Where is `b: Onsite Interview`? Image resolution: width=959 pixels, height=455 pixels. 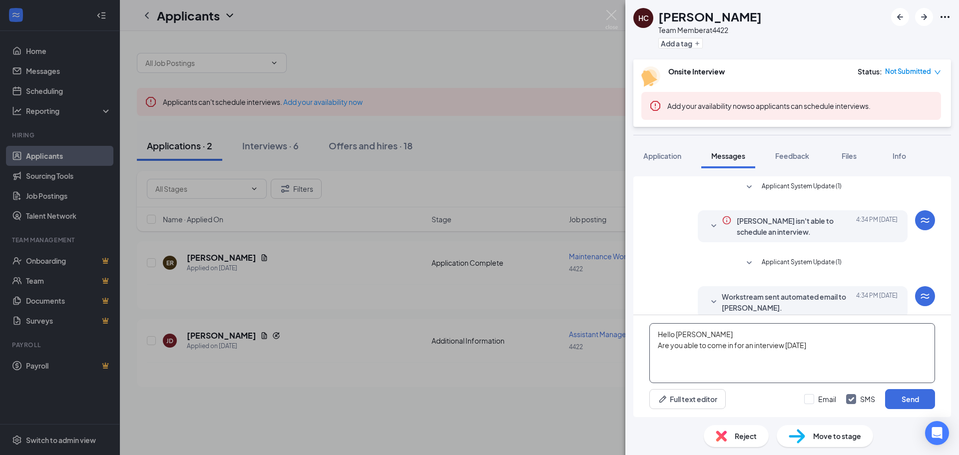
b: Onsite Interview is located at coordinates (696, 71).